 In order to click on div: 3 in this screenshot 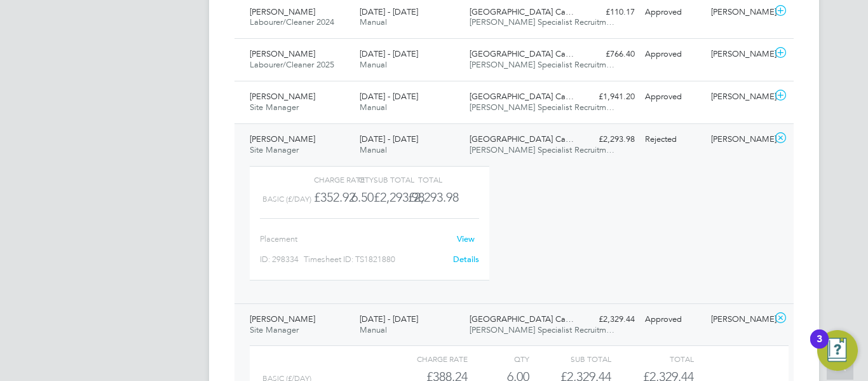, I will do `click(820, 347)`.